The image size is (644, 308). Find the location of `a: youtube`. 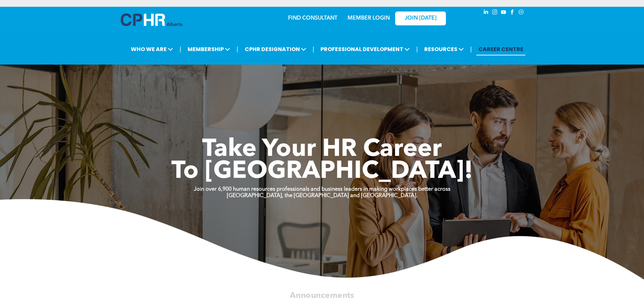

a: youtube is located at coordinates (504, 13).